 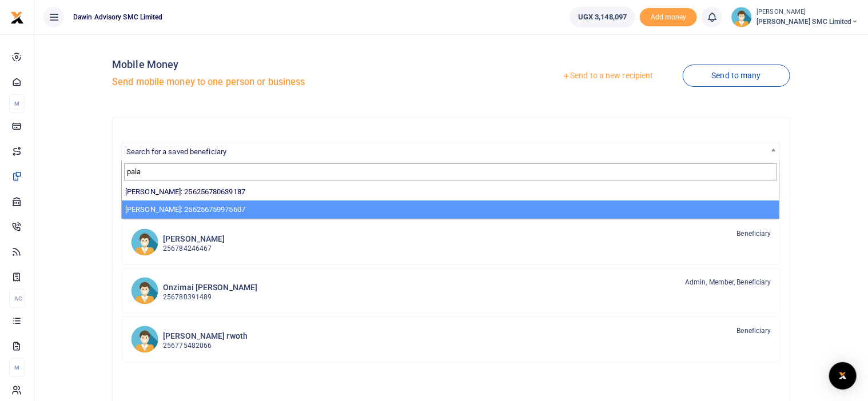 I want to click on a: Add money, so click(x=668, y=16).